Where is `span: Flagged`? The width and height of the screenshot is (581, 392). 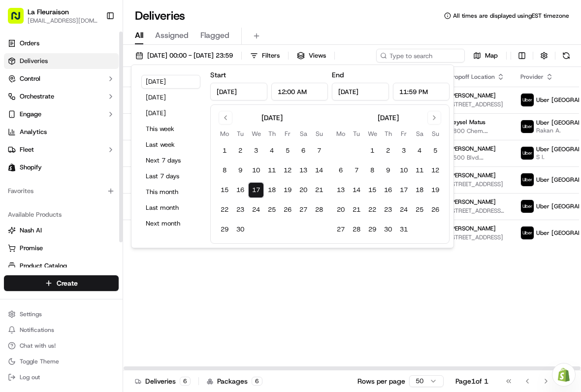
span: Flagged is located at coordinates (214, 35).